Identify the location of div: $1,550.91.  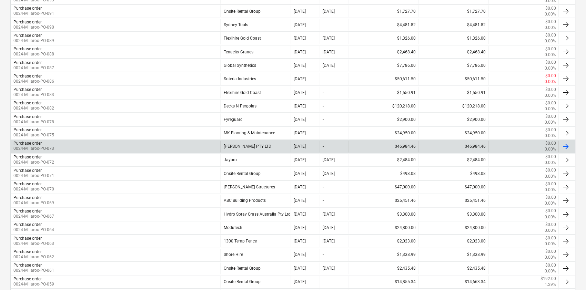
(384, 93).